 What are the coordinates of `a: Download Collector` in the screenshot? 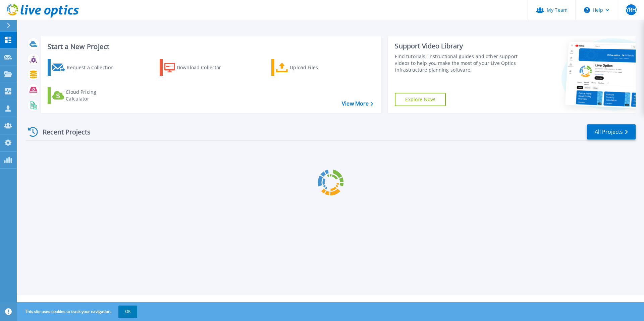 It's located at (197, 67).